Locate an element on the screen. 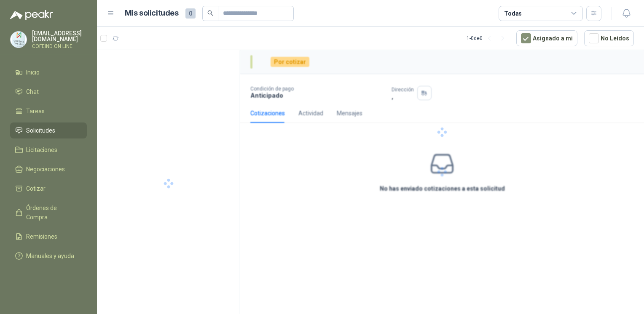 The height and width of the screenshot is (314, 644). img: Company Logo is located at coordinates (19, 40).